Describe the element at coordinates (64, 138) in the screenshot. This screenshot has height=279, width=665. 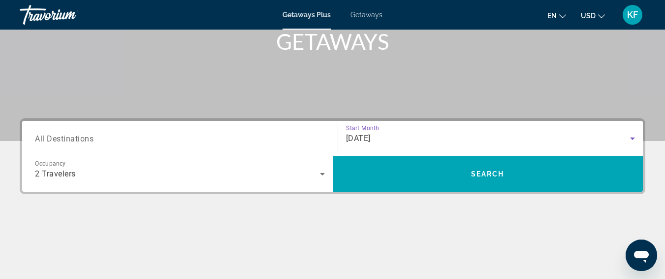
I see `span: All Destinations` at that location.